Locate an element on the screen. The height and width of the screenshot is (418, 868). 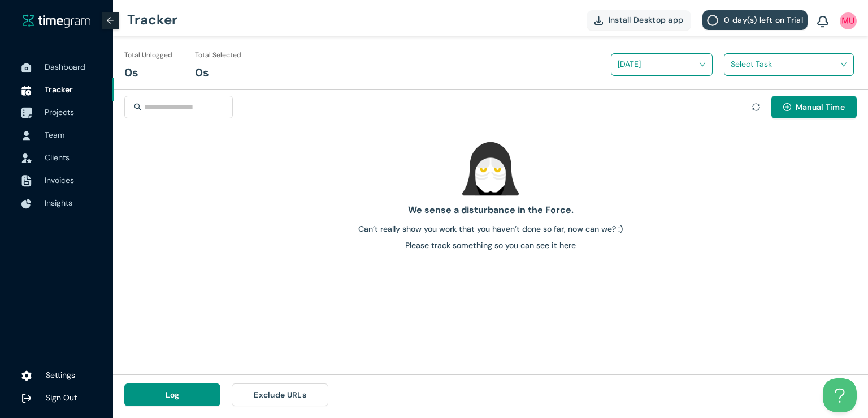
img: ProjectIcon is located at coordinates (27, 113).